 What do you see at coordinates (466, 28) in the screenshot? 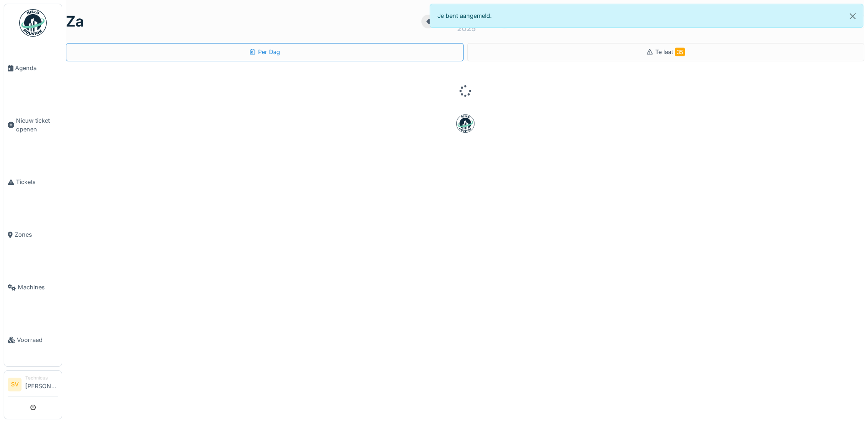
I see `div: 2025` at bounding box center [466, 28].